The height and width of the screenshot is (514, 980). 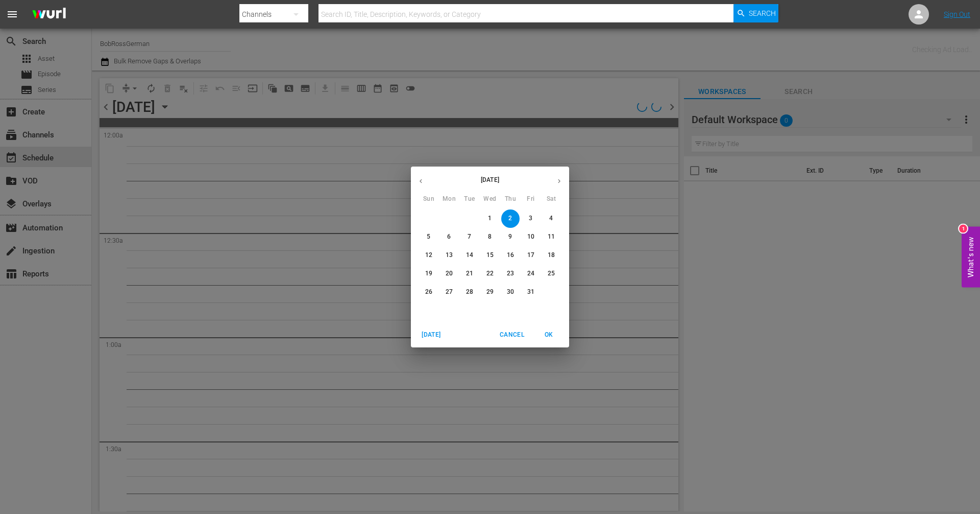 What do you see at coordinates (531, 273) in the screenshot?
I see `p: 24` at bounding box center [531, 273].